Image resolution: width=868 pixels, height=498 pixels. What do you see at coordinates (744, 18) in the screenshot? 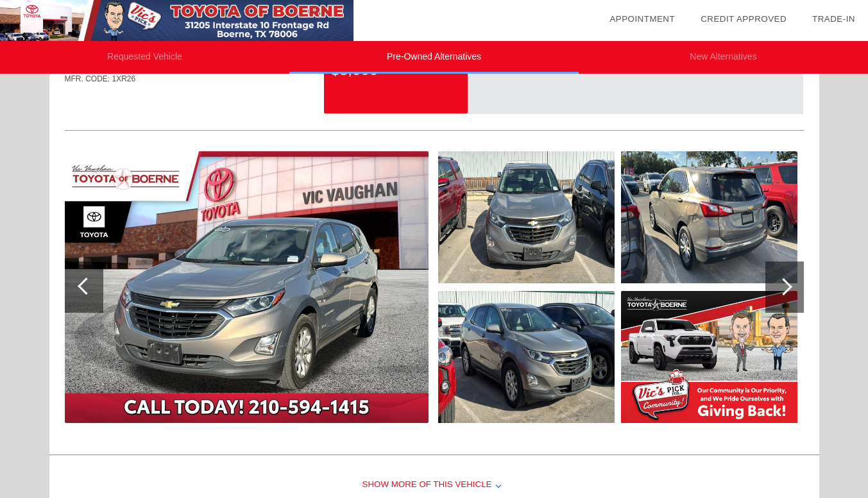
I see `a: Credit Approved` at bounding box center [744, 18].